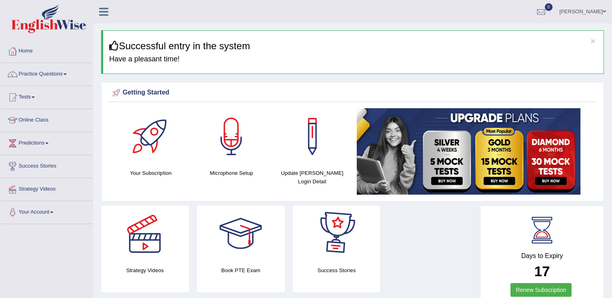 The image size is (612, 298). I want to click on span: 0, so click(549, 7).